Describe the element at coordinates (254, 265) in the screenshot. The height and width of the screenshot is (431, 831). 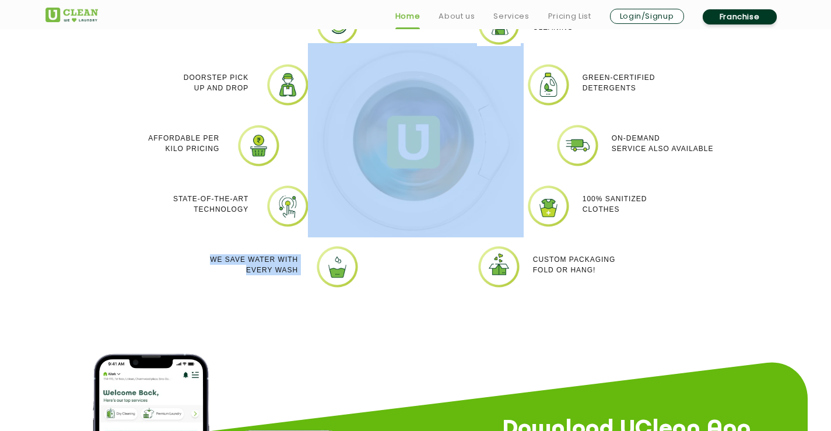
I see `p: We Save Water with every wash` at that location.